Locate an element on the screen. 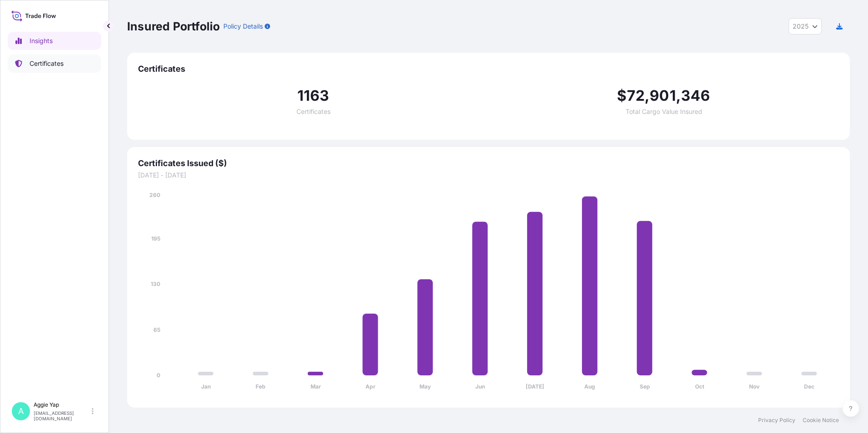  tspan: 65 is located at coordinates (157, 330).